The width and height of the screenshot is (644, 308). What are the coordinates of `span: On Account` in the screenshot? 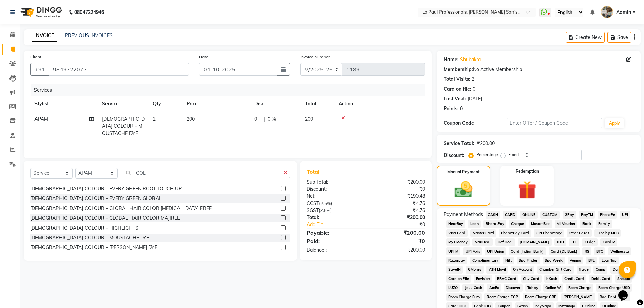 It's located at (522, 269).